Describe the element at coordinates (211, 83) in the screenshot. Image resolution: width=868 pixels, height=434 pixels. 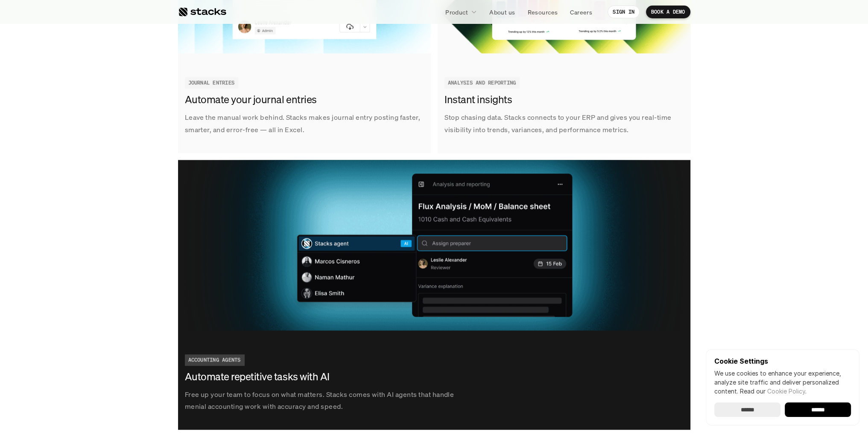
I see `h2: JOURNAL ENTRIES` at that location.